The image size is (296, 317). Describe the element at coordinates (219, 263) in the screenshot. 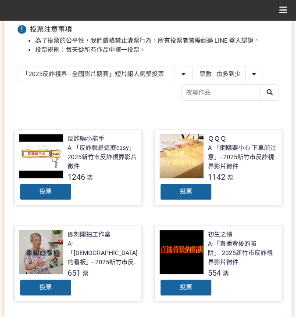

I see `a: 初生之犢A-「直播背後的陷阱」-2025新竹市反詐視界影片徵件554票投票` at that location.